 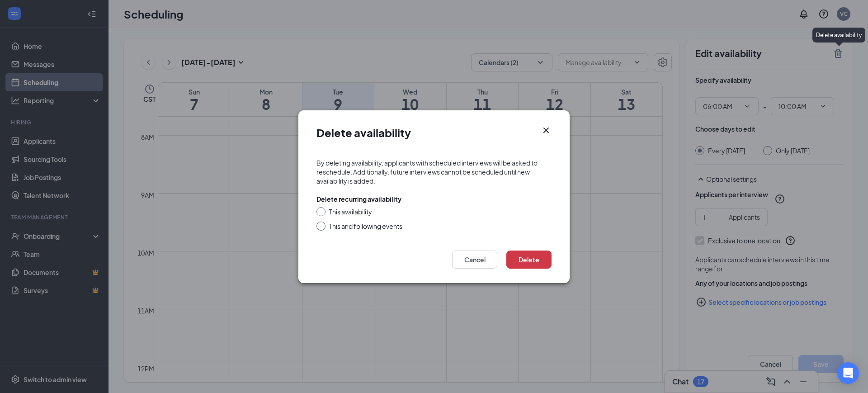 What do you see at coordinates (359, 199) in the screenshot?
I see `div: Delete recurring availability` at bounding box center [359, 199].